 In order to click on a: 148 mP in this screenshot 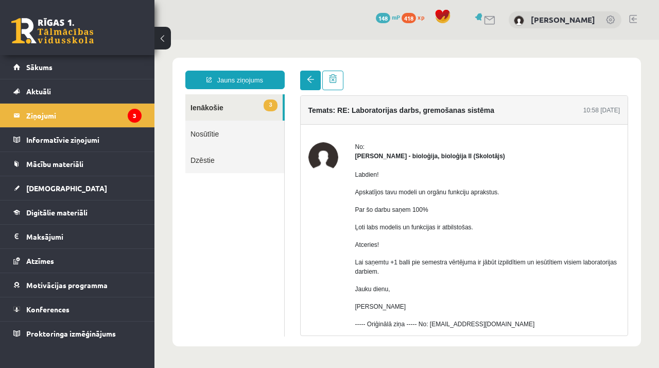, I will do `click(388, 17)`.